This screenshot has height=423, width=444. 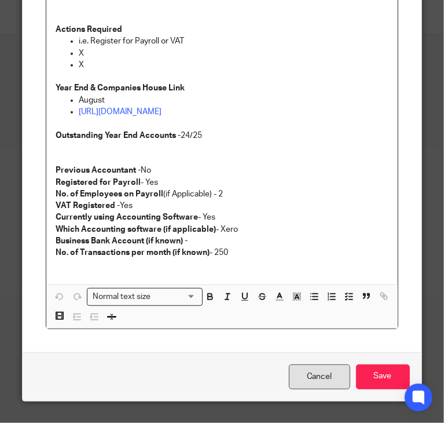 I want to click on p: August, so click(x=233, y=100).